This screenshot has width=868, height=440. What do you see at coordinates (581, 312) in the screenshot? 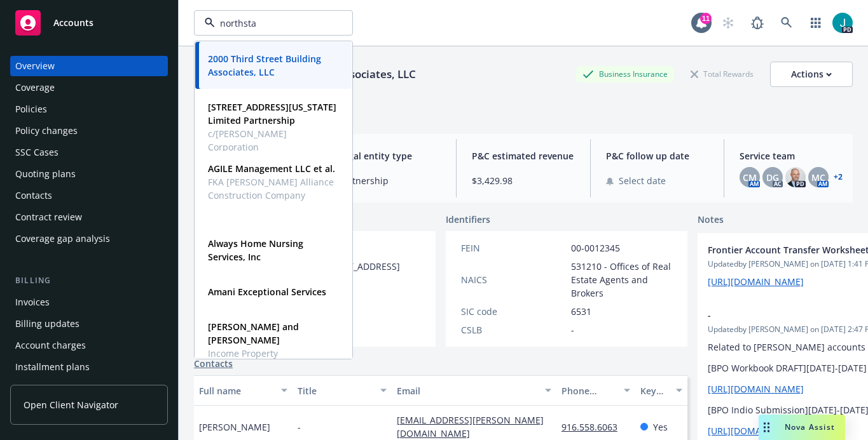
I see `span: 6531` at bounding box center [581, 312].